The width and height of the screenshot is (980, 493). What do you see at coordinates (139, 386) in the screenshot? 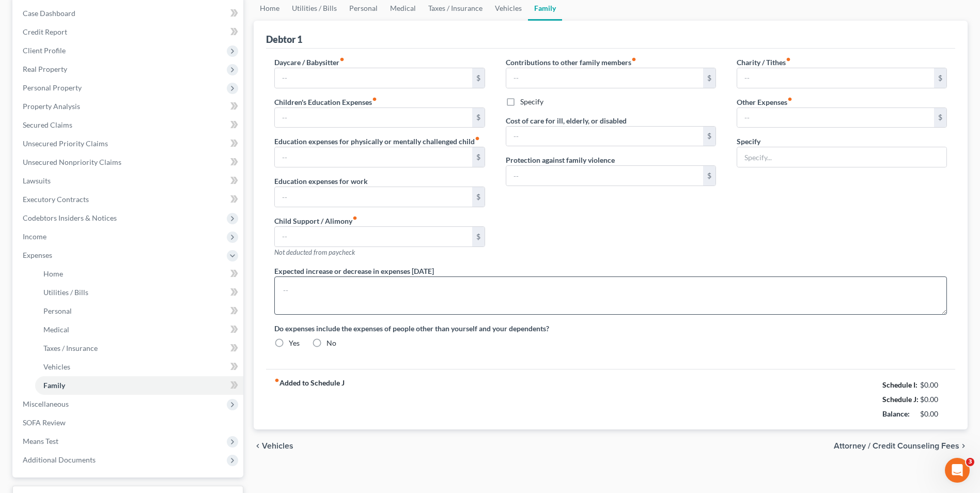
I see `a: Family` at bounding box center [139, 386].